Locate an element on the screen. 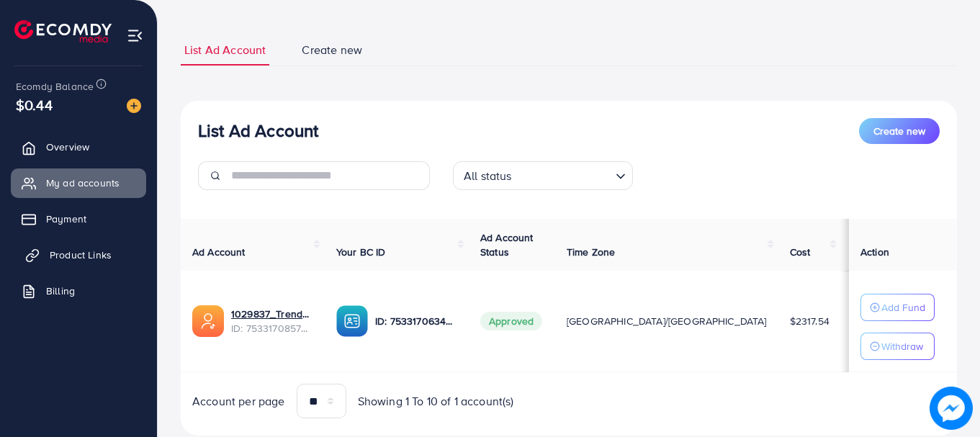 The width and height of the screenshot is (980, 437). span: Overview is located at coordinates (68, 147).